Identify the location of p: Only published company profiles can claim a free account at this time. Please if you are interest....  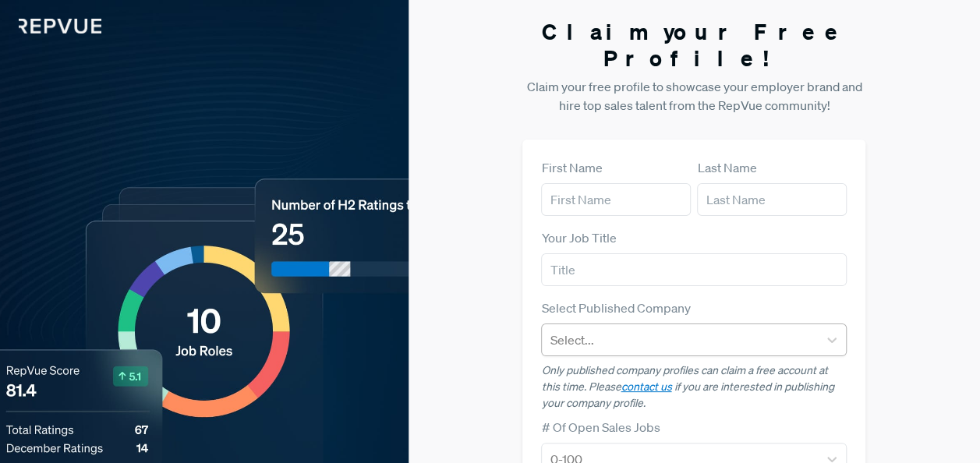
(693, 386).